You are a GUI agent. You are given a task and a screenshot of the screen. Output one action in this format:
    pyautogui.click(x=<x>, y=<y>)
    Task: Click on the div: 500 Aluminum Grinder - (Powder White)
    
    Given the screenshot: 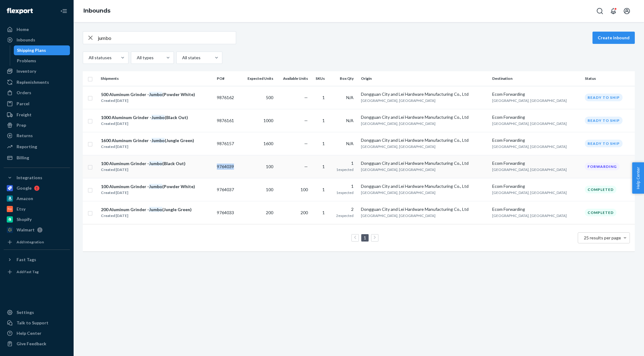 What is the action you would take?
    pyautogui.click(x=147, y=94)
    